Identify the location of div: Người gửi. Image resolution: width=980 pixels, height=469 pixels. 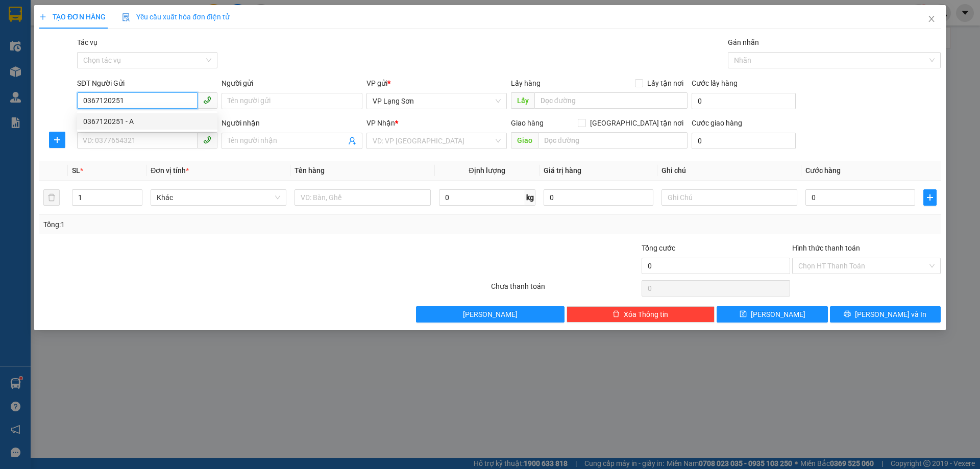
(291, 83).